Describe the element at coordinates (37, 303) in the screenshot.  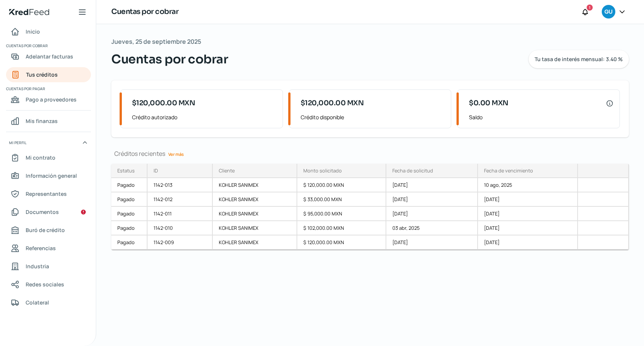
I see `span: Colateral` at that location.